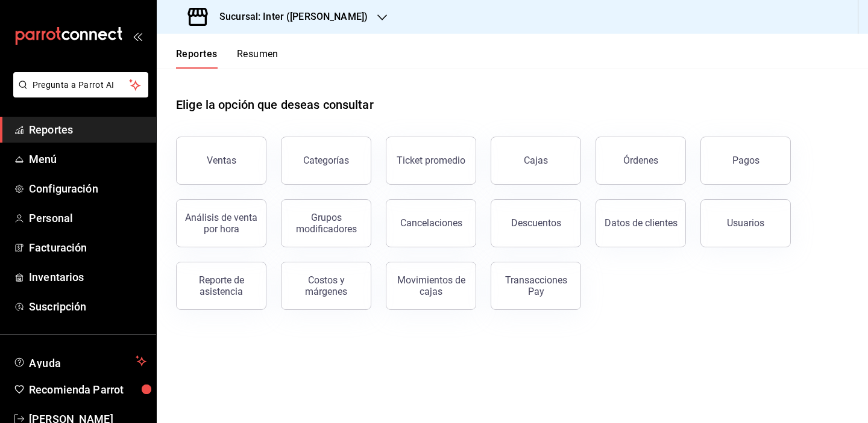 The height and width of the screenshot is (423, 868). What do you see at coordinates (431, 160) in the screenshot?
I see `div: Ticket promedio` at bounding box center [431, 160].